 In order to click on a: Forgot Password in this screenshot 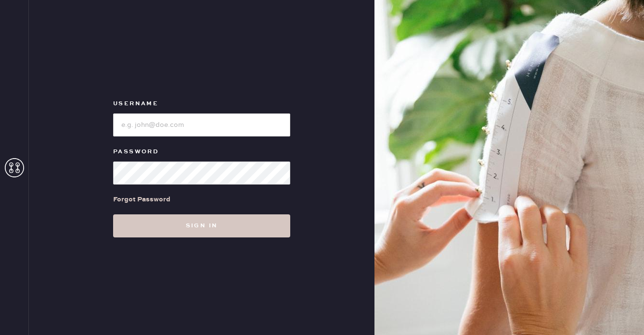, I will do `click(141, 200)`.